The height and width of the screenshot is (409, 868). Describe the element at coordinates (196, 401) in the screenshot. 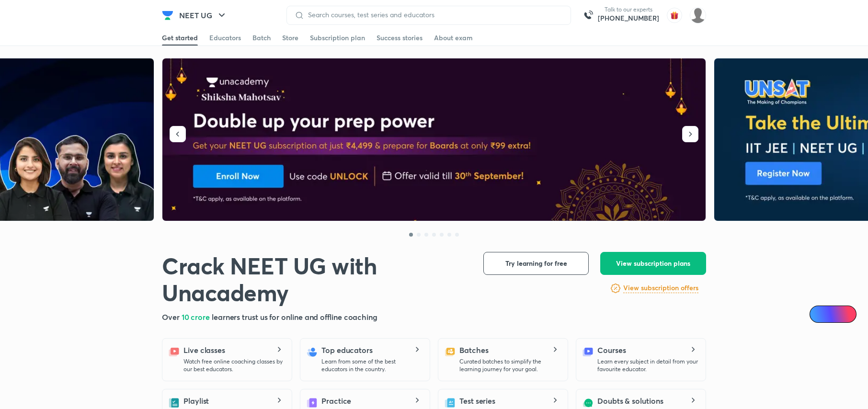

I see `h5: Playlist` at that location.